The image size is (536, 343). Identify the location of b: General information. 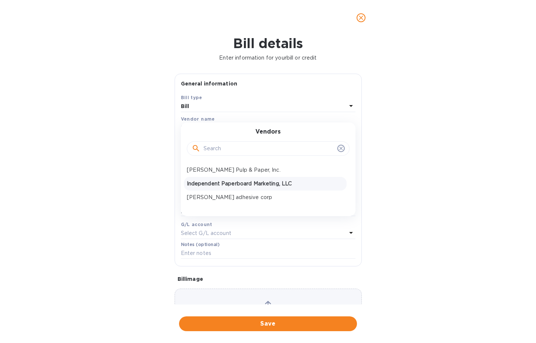
(209, 84).